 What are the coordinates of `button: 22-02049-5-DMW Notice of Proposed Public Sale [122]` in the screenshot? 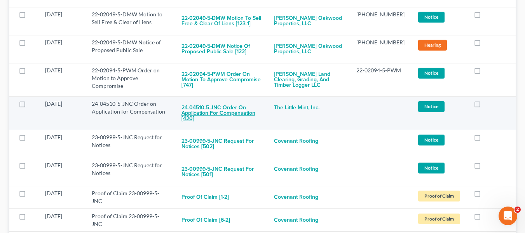 It's located at (221, 49).